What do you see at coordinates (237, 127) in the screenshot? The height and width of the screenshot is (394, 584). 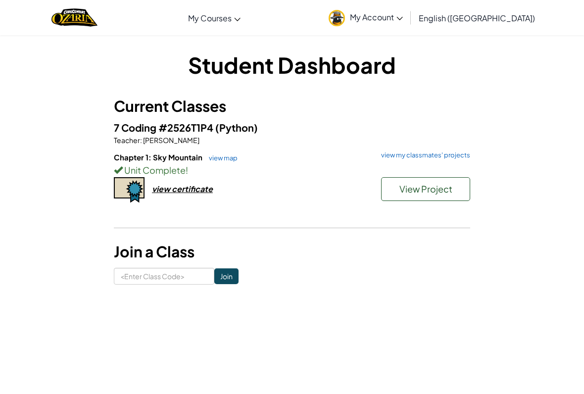 I see `span: (Python)` at bounding box center [237, 127].